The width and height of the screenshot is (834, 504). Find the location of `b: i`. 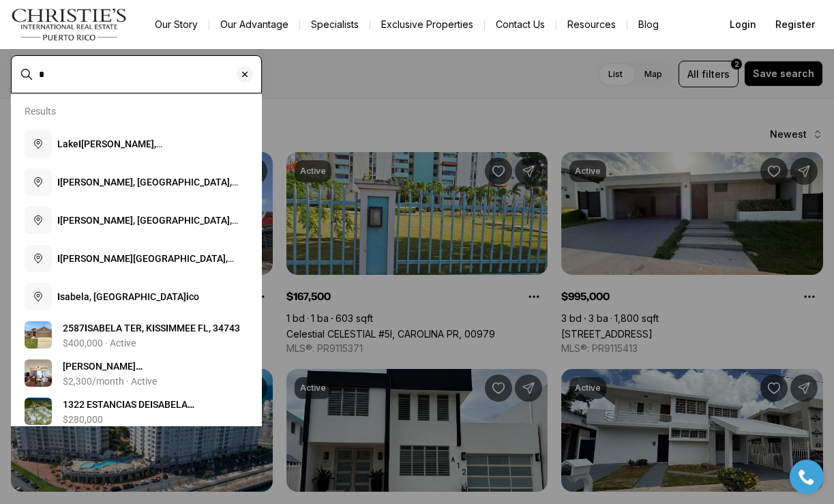

b: i is located at coordinates (188, 297).